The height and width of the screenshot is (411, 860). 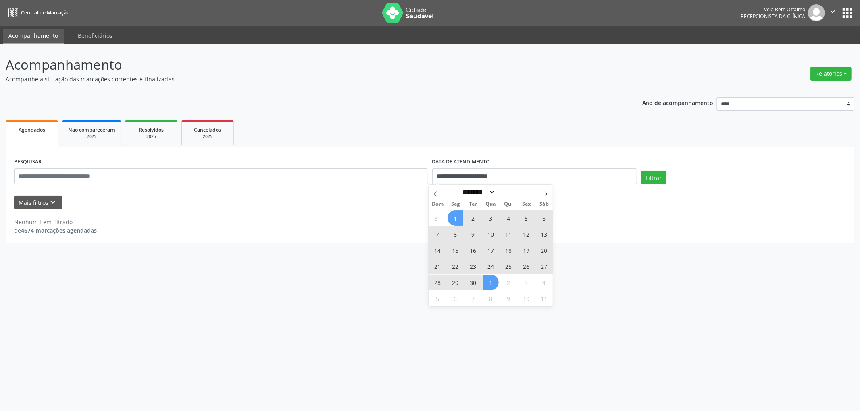 What do you see at coordinates (677, 102) in the screenshot?
I see `p: Ano de acompanhamento` at bounding box center [677, 102].